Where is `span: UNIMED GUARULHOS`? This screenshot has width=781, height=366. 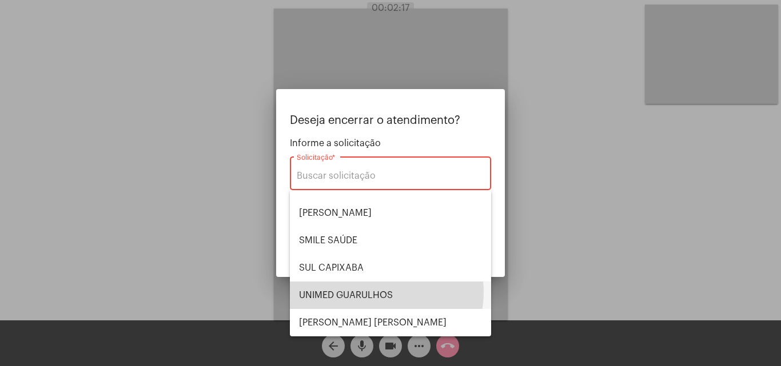 span: UNIMED GUARULHOS is located at coordinates (390, 296).